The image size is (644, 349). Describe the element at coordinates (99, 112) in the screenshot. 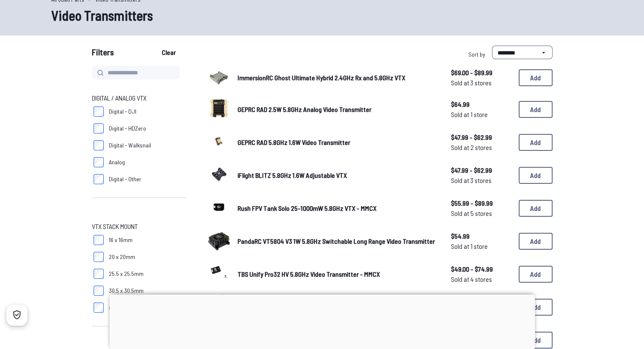

I see `input: Digital - DJI` at that location.